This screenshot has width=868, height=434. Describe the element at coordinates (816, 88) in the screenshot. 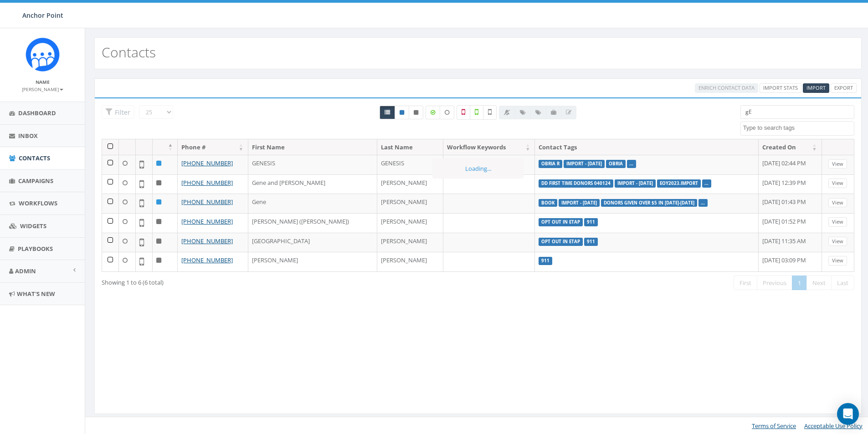

I see `span: CSV files only` at that location.